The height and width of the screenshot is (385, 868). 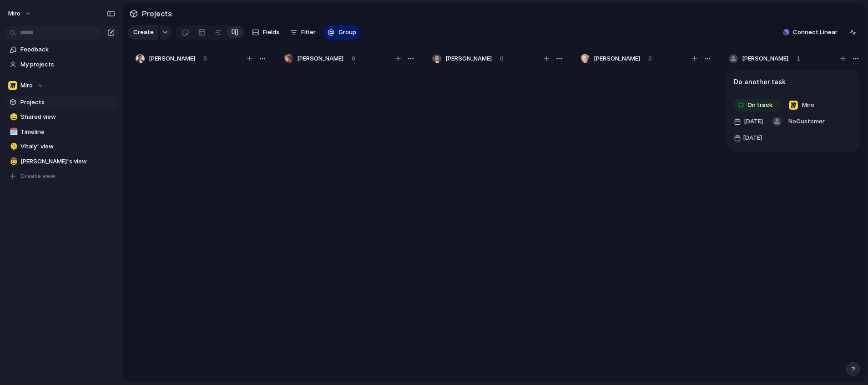 I want to click on button: Connect Linear, so click(x=810, y=32).